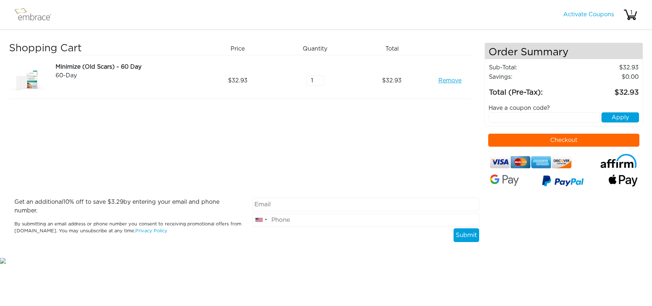 The width and height of the screenshot is (652, 306). What do you see at coordinates (126, 75) in the screenshot?
I see `div: 60-Day` at bounding box center [126, 75].